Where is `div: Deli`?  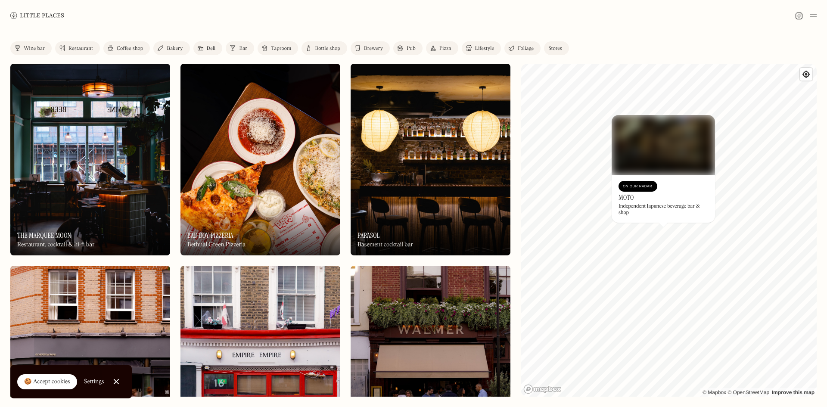 div: Deli is located at coordinates (211, 49).